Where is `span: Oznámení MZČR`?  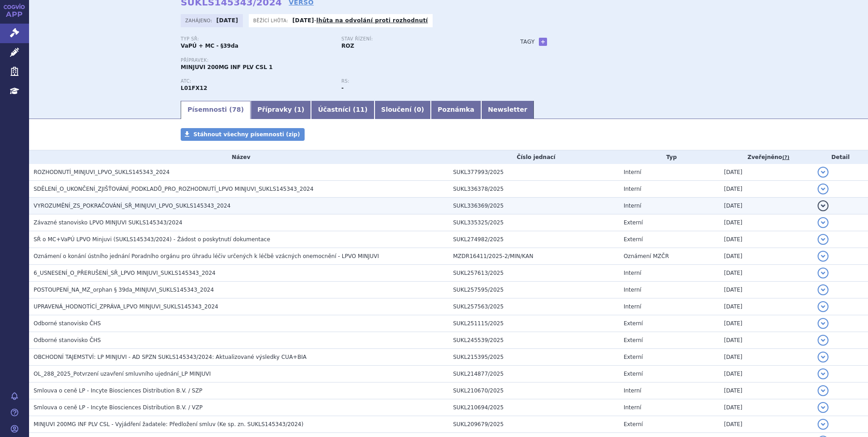
span: Oznámení MZČR is located at coordinates (647, 256).